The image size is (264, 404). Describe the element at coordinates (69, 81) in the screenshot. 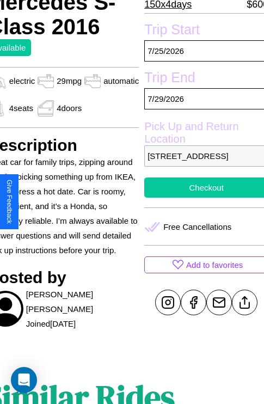

I see `p: 29 mpg` at that location.